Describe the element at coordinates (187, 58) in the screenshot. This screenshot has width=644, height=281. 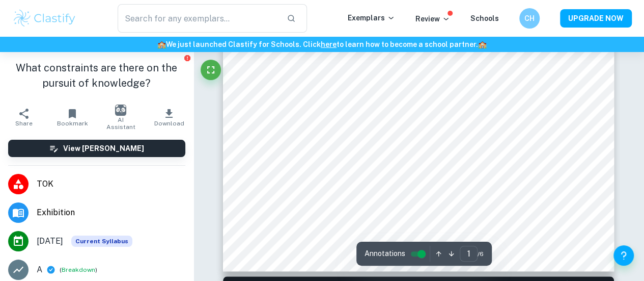
I see `button: Report issue` at that location.